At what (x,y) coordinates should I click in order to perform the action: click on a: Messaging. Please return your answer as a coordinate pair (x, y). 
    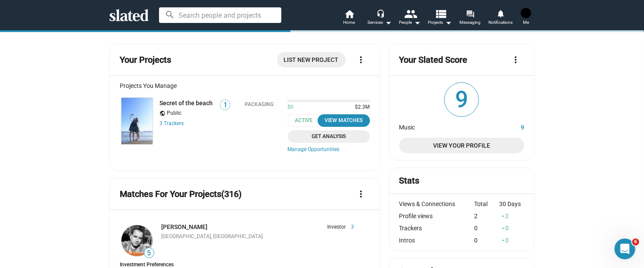
    Looking at the image, I should click on (470, 18).